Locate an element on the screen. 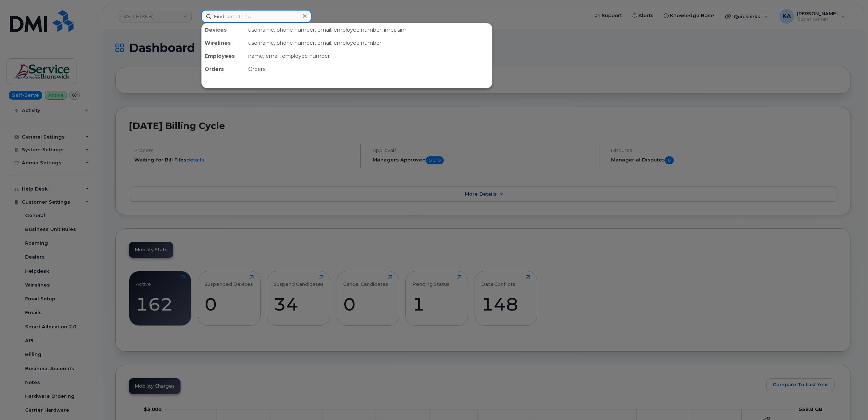 This screenshot has width=868, height=420. div: Devices is located at coordinates (223, 30).